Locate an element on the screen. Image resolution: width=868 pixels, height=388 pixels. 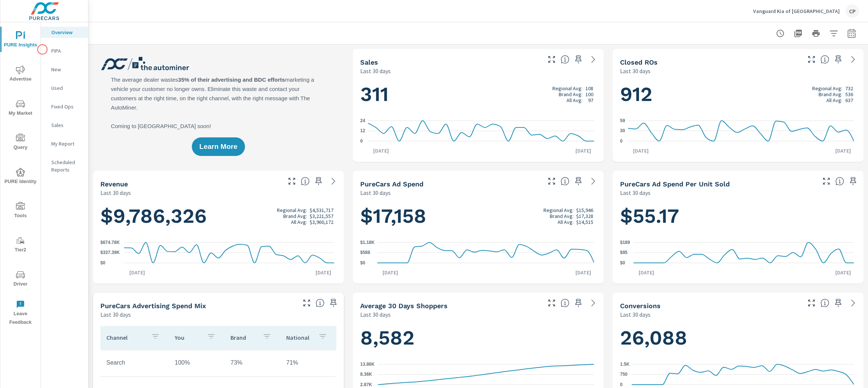
p: $3,221,557 is located at coordinates (322, 216).